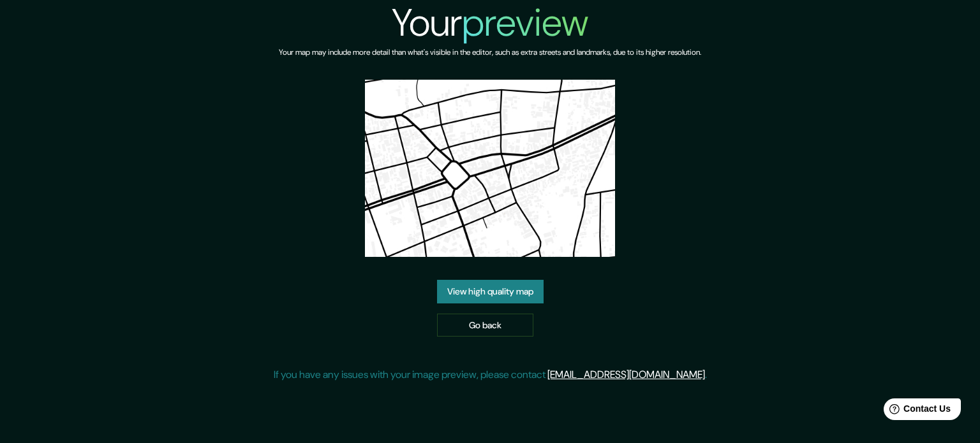 This screenshot has height=443, width=980. Describe the element at coordinates (490, 168) in the screenshot. I see `img: created-map-preview` at that location.